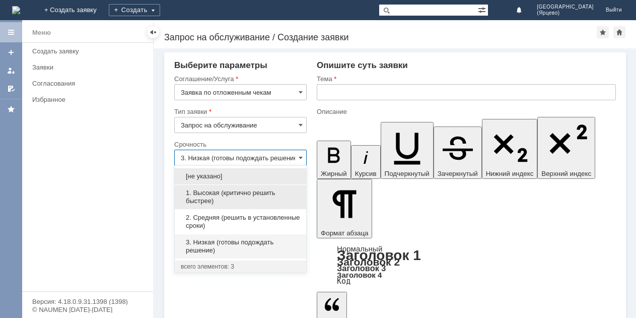 This screenshot has height=318, width=636. What do you see at coordinates (343, 281) in the screenshot?
I see `a: Код` at bounding box center [343, 281].